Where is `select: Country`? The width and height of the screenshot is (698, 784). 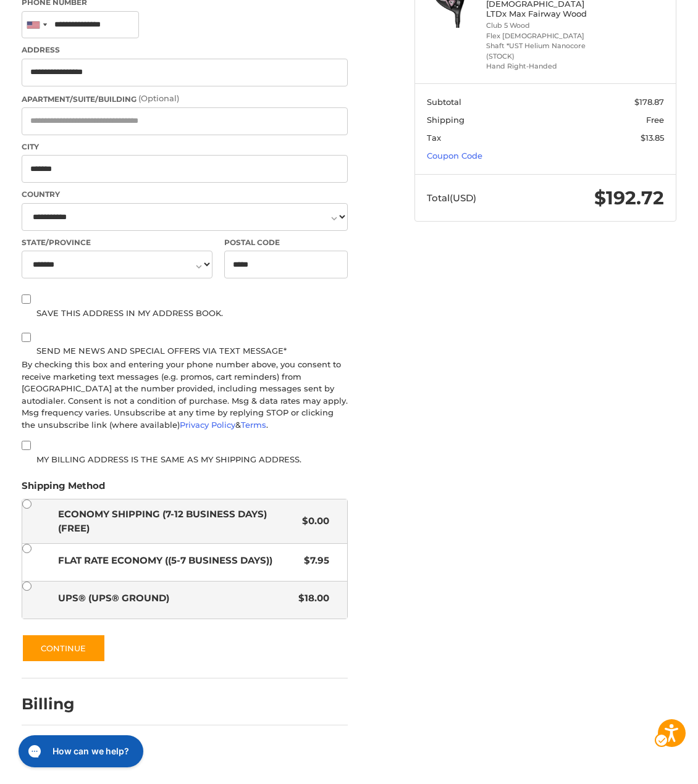 select: Country is located at coordinates (185, 217).